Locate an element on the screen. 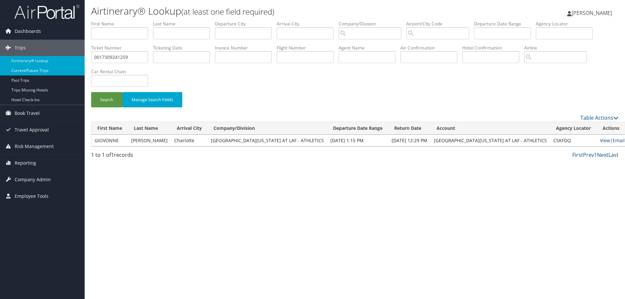 This screenshot has width=625, height=299. th: Last Name: activate to sort column ascending is located at coordinates (149, 128).